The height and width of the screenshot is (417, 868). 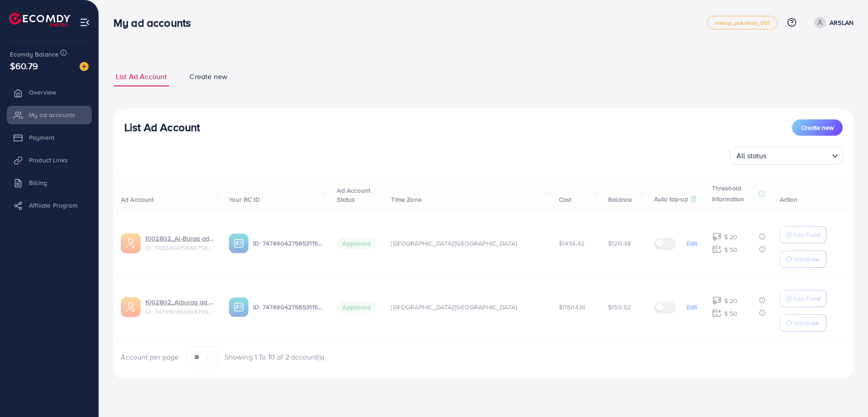 I want to click on a: ARSLAN, so click(x=831, y=23).